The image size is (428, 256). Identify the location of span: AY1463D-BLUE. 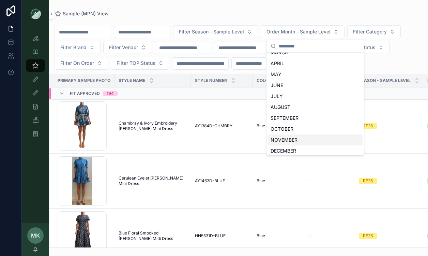
(210, 181).